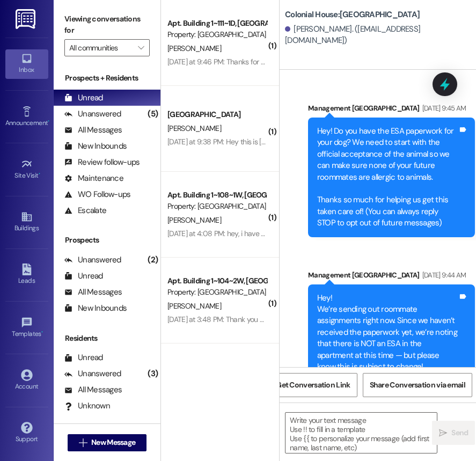  Describe the element at coordinates (460, 433) in the screenshot. I see `span: Send` at that location.